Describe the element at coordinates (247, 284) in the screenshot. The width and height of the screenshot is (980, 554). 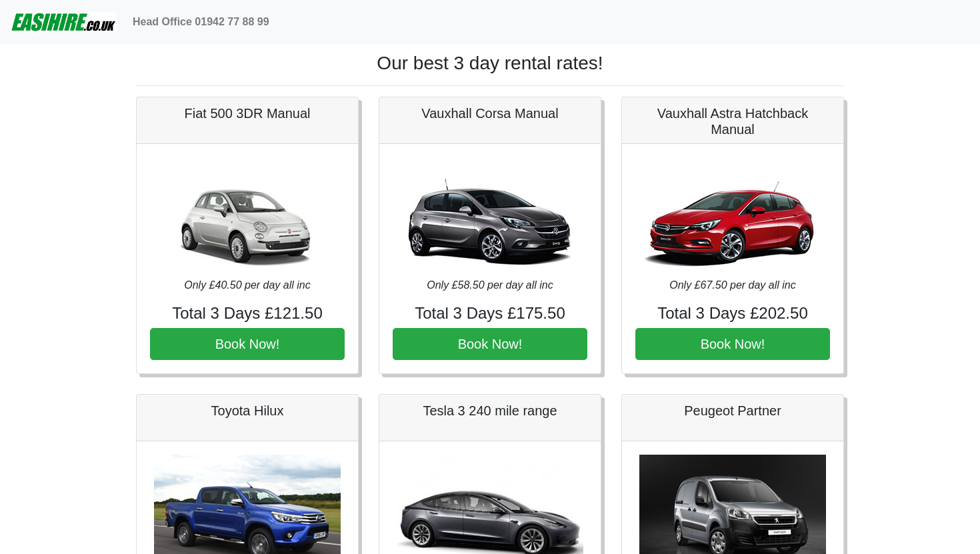
I see `i: Only £40.50 per day all inc` at that location.